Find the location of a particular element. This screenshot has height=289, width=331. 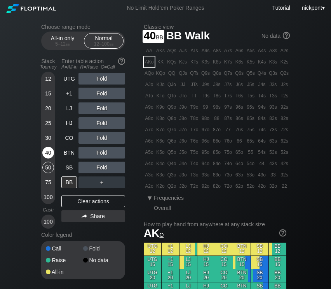

div: Stack is located at coordinates (48, 64).